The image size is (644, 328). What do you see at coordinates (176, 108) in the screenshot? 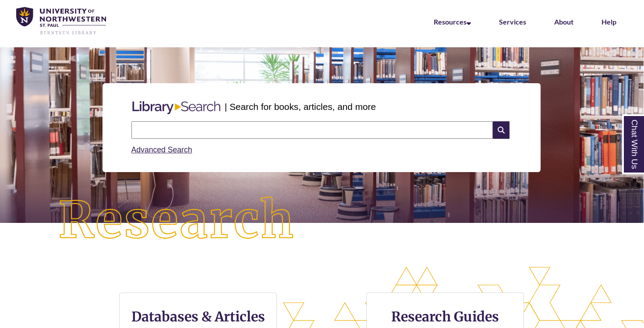
I see `img: Libary Search` at bounding box center [176, 108].